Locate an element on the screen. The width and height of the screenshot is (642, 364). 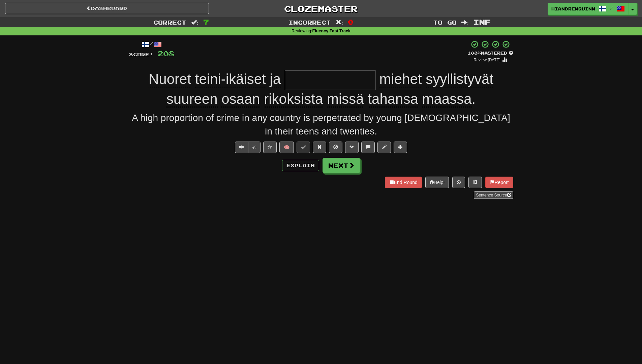
a: hiAndrewQuinn / is located at coordinates (588, 9).